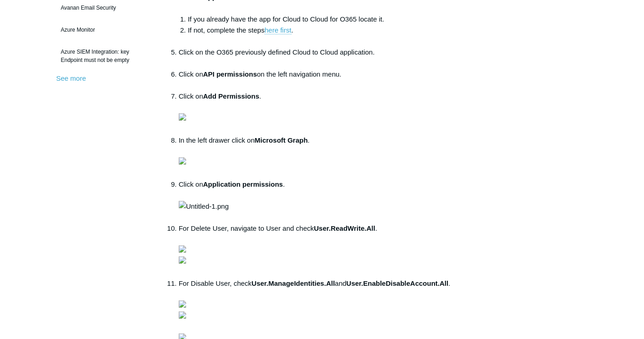 The image size is (644, 339). Describe the element at coordinates (331, 157) in the screenshot. I see `li: In the left drawer click on .` at that location.